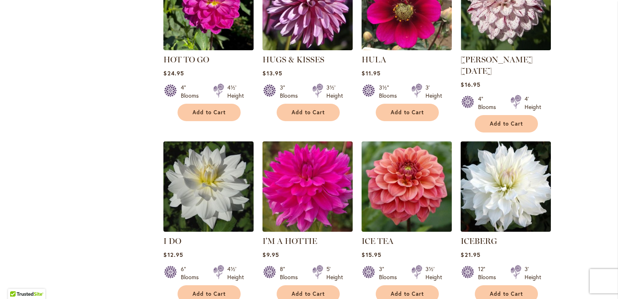 This screenshot has width=618, height=299. What do you see at coordinates (271, 254) in the screenshot?
I see `span: $9.95` at bounding box center [271, 254].